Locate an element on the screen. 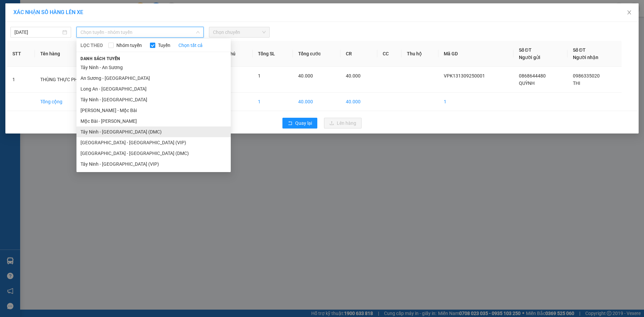 This screenshot has width=644, height=317. span: Danh sách tuyến is located at coordinates (100, 59).